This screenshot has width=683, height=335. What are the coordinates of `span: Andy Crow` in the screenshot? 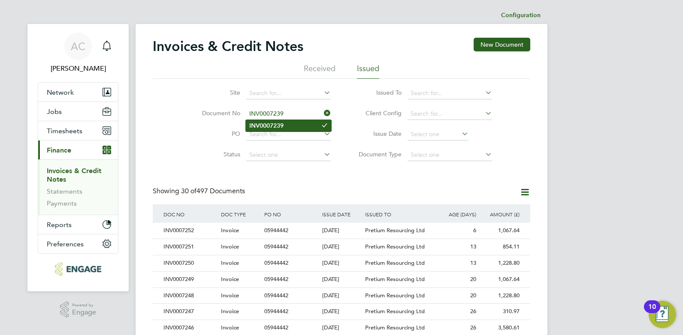 It's located at (78, 69).